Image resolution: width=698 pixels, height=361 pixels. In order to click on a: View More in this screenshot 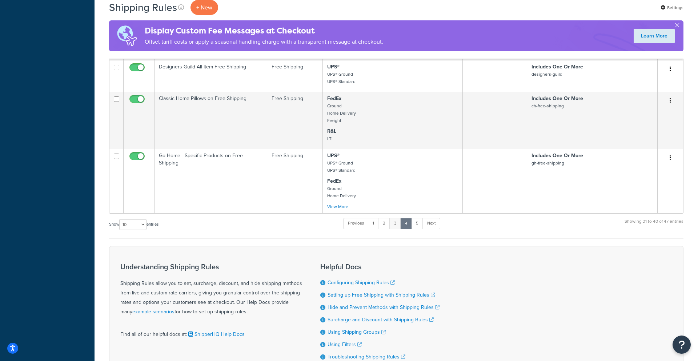, I will do `click(338, 206)`.